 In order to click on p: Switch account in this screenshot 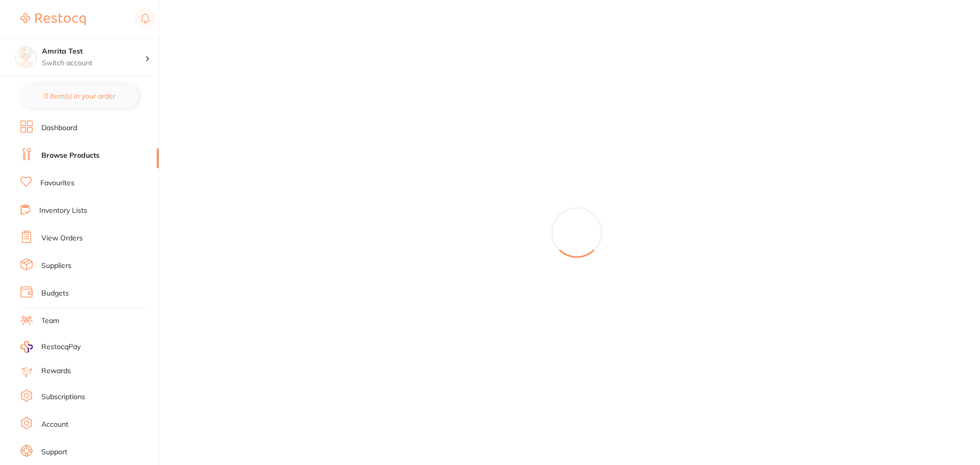, I will do `click(93, 63)`.